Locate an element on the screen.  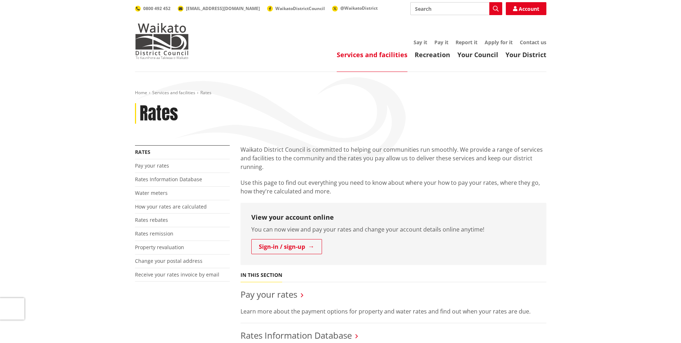
span: Rates is located at coordinates (206, 92).